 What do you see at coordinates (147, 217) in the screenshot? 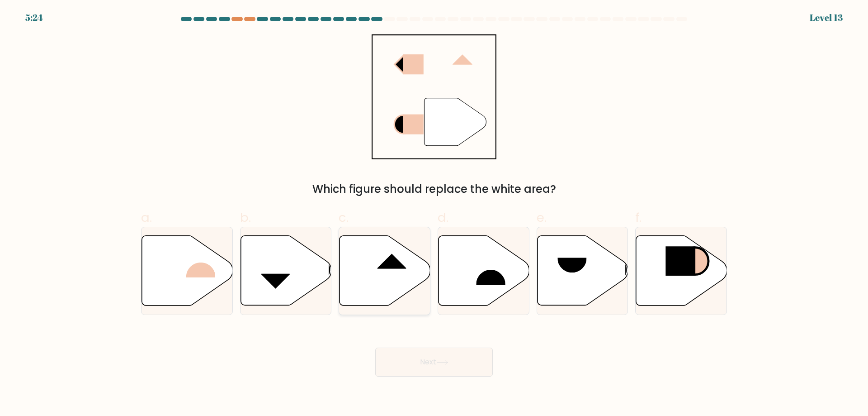
I see `span: a.` at bounding box center [147, 217].